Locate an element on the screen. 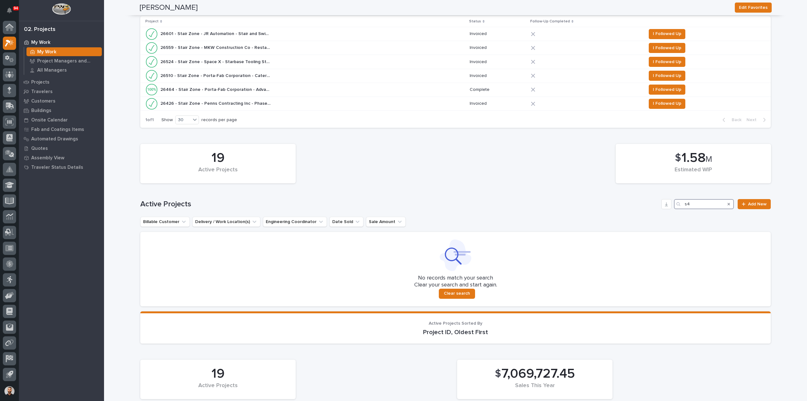 The width and height of the screenshot is (807, 401). p: Customers is located at coordinates (43, 101).